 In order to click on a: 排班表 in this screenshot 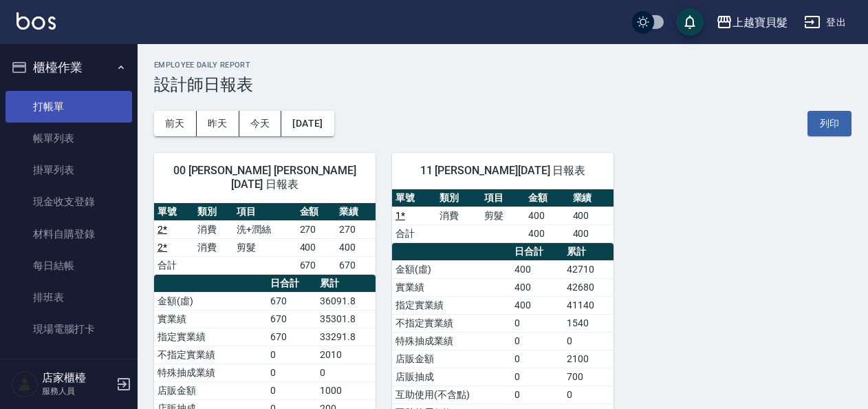, I will do `click(69, 298)`.